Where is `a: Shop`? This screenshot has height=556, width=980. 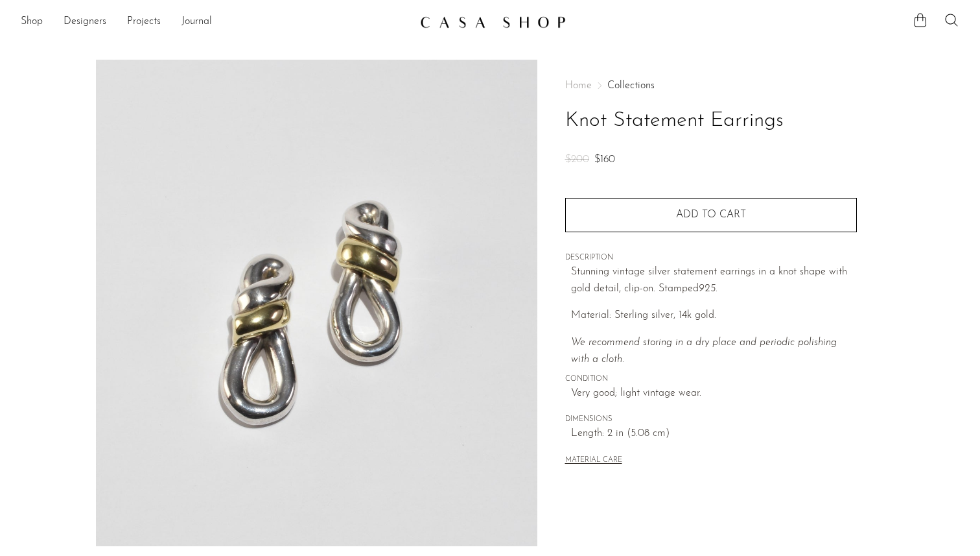 a: Shop is located at coordinates (32, 22).